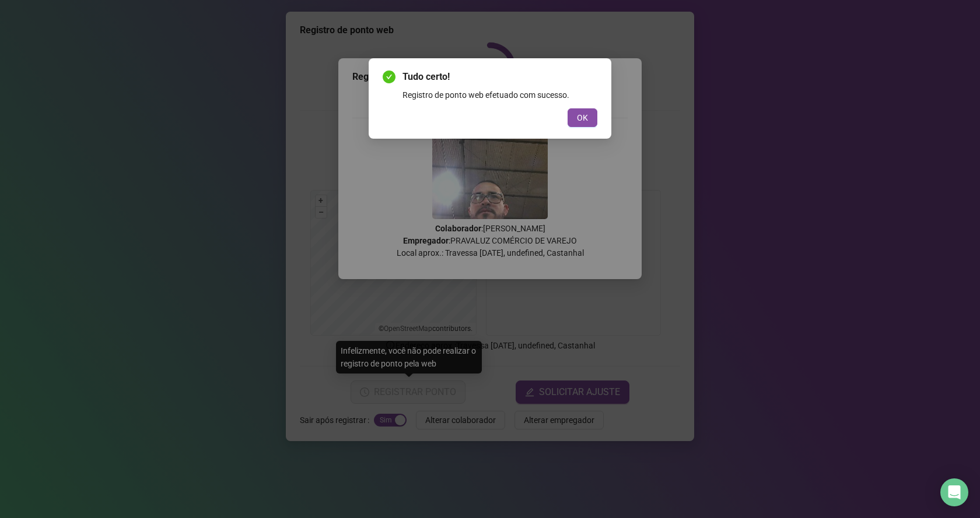  I want to click on span: Tudo certo!, so click(500, 77).